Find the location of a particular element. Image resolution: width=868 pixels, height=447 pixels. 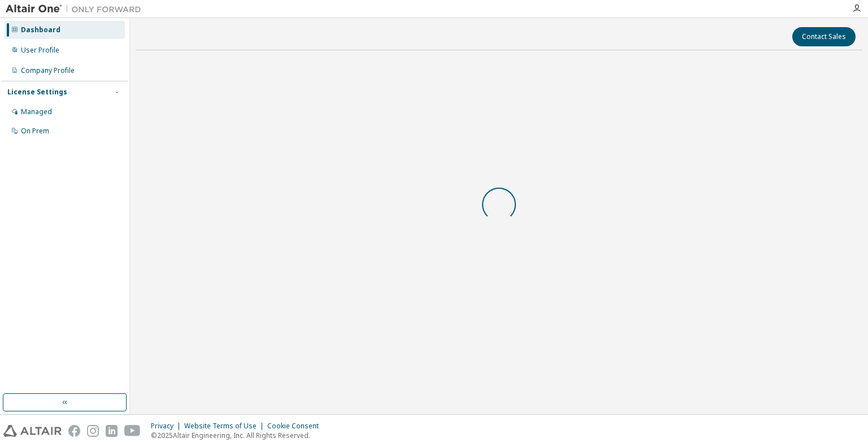

div: License Settings is located at coordinates (37, 92).